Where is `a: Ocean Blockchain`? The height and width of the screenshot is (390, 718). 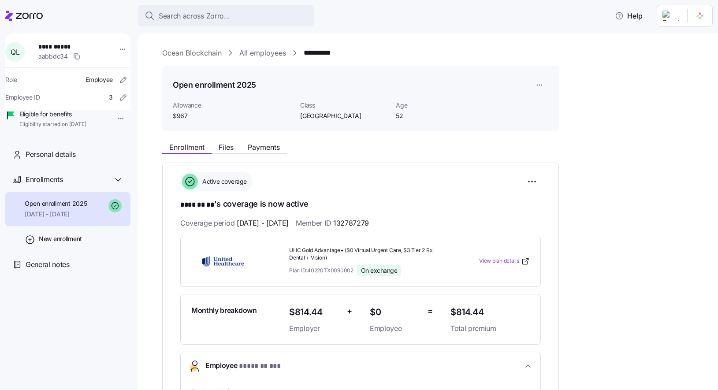
a: Ocean Blockchain is located at coordinates (192, 53).